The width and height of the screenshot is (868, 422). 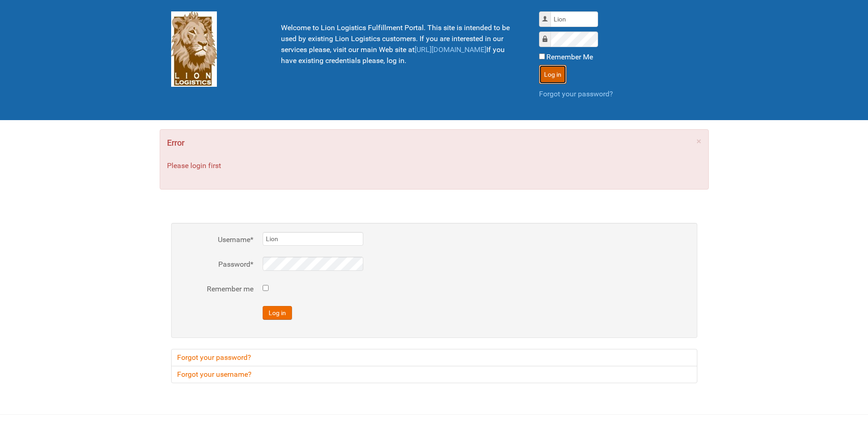 I want to click on label: Remember Me, so click(x=569, y=57).